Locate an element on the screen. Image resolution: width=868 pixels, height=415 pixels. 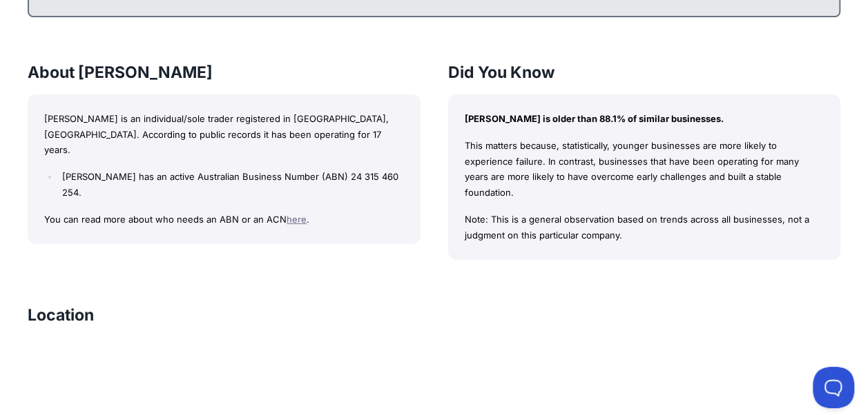
p: Note: This is a general observation based on trends across all businesses, not a judgment on this... is located at coordinates (644, 228).